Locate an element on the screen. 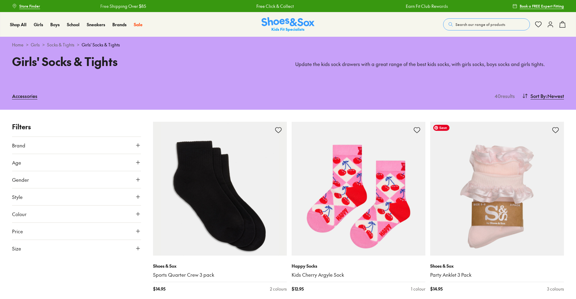 The width and height of the screenshot is (576, 299). div: 2 colours is located at coordinates (278, 289).